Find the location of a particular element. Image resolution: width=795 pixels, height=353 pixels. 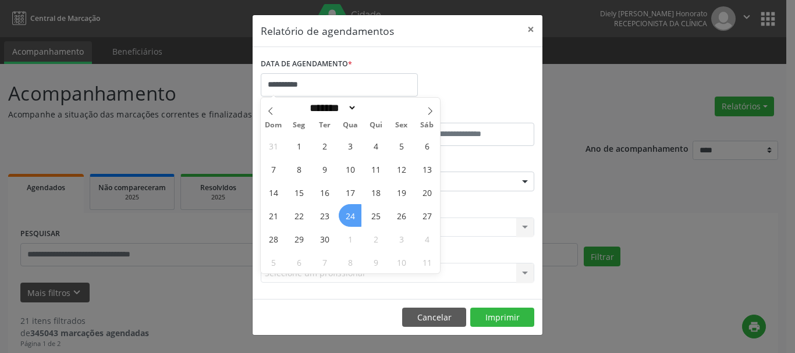

span: Setembro 23, 2025 is located at coordinates (324, 215).